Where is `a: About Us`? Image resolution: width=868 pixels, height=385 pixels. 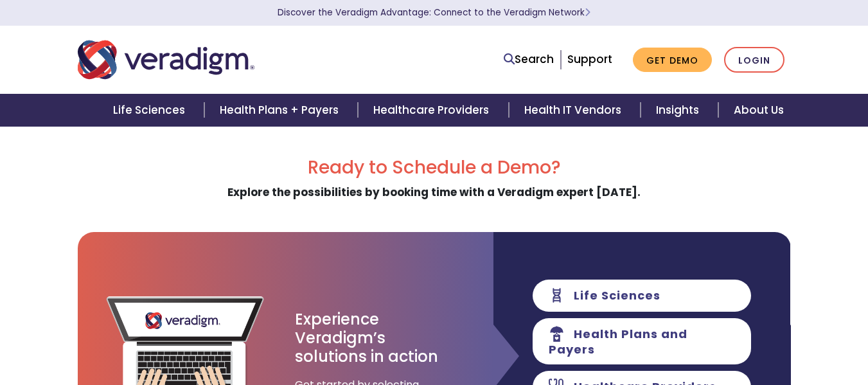 a: About Us is located at coordinates (759, 110).